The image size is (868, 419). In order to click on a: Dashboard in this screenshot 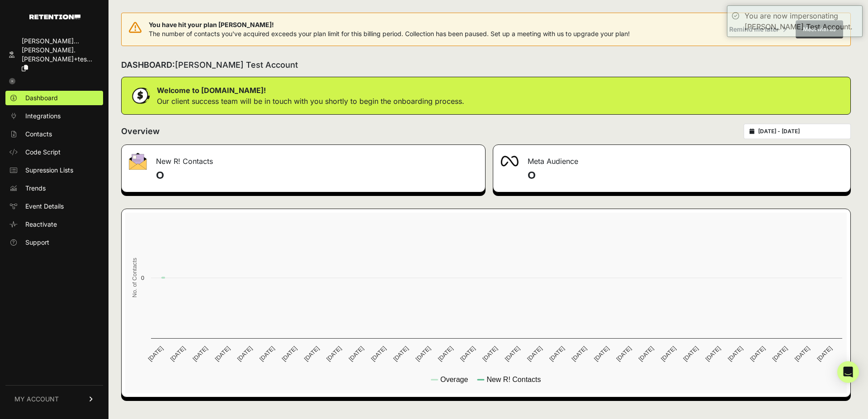, I will do `click(55, 98)`.